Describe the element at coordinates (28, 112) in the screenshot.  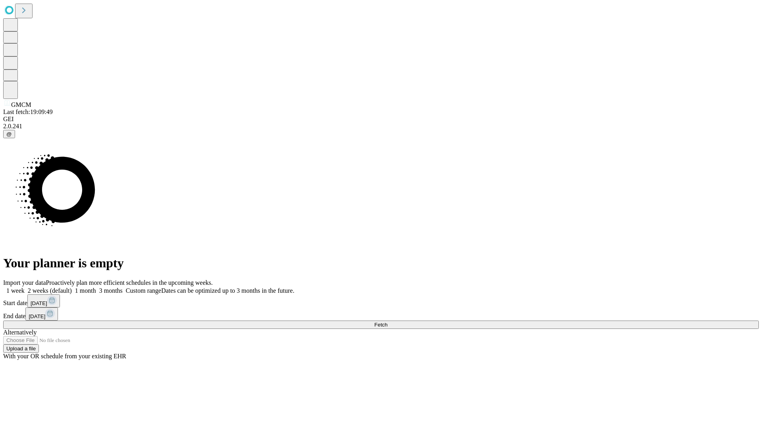
I see `span: Last fetch: 19:09:49` at that location.